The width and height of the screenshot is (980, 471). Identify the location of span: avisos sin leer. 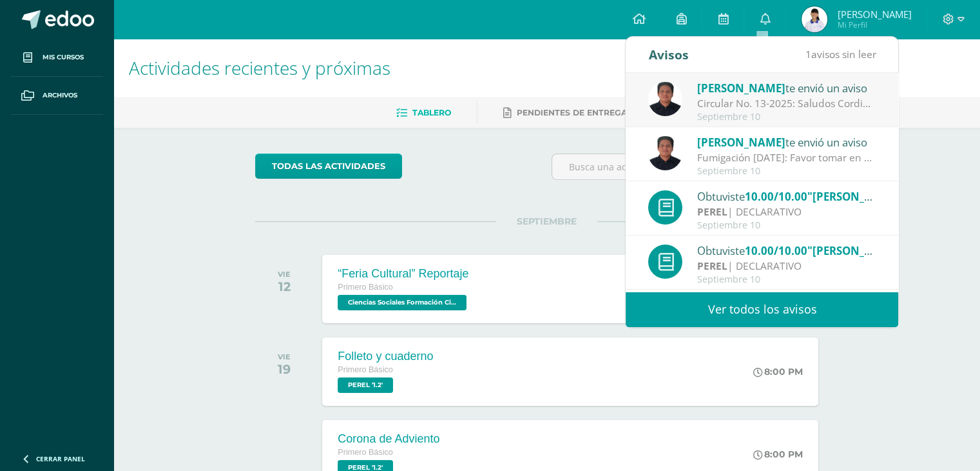
(840, 54).